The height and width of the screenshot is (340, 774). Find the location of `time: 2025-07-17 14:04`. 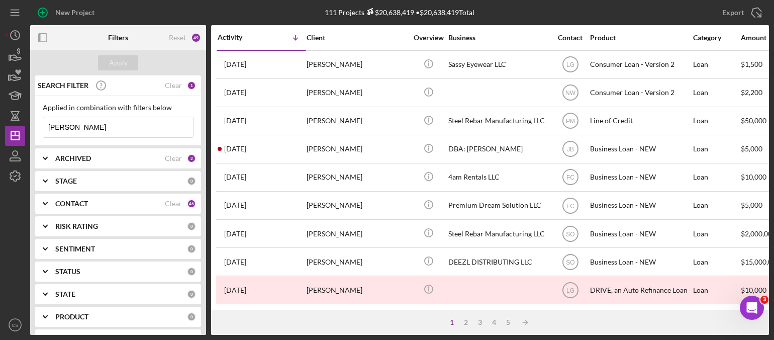

time: 2025-07-17 14:04 is located at coordinates (235, 262).